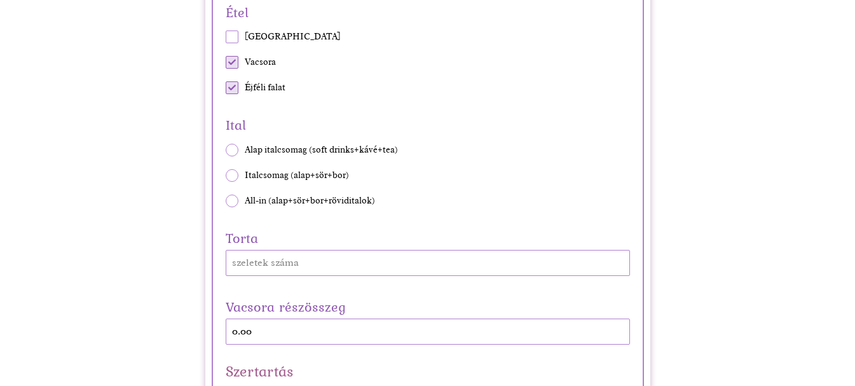 The width and height of the screenshot is (855, 386). I want to click on input: szeletek száma, so click(428, 262).